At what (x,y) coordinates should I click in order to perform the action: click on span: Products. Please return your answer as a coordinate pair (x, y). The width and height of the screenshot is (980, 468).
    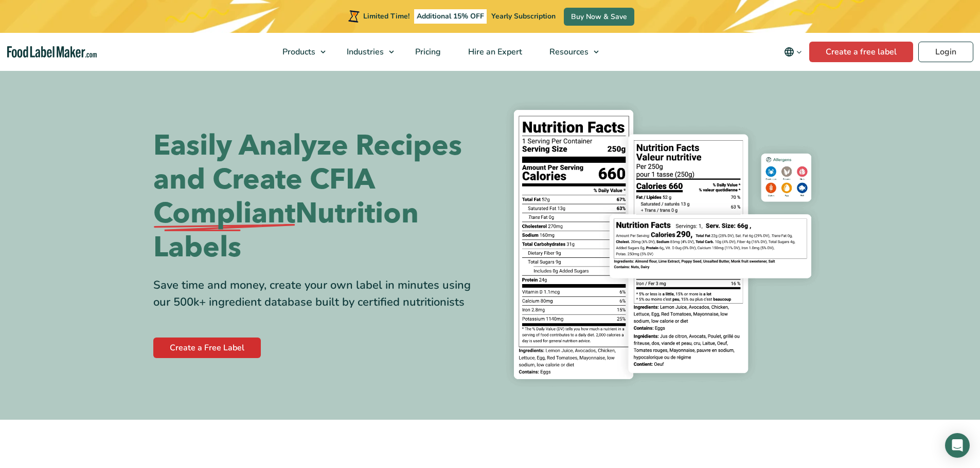
    Looking at the image, I should click on (298, 52).